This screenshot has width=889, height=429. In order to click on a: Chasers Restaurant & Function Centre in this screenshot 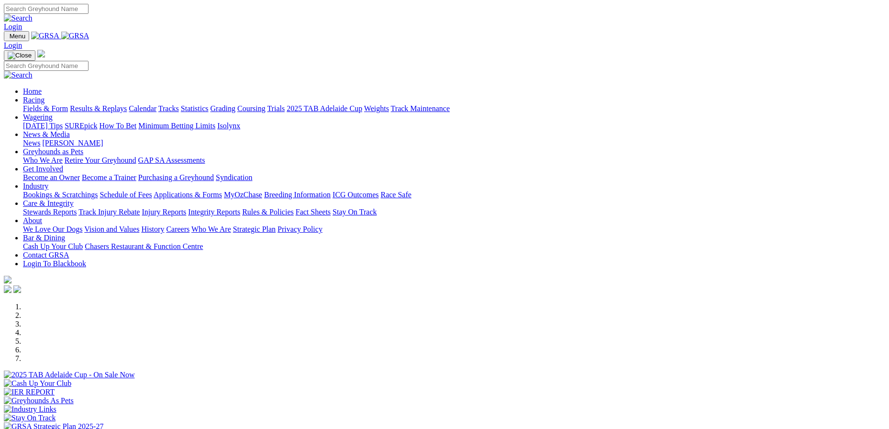, I will do `click(144, 246)`.